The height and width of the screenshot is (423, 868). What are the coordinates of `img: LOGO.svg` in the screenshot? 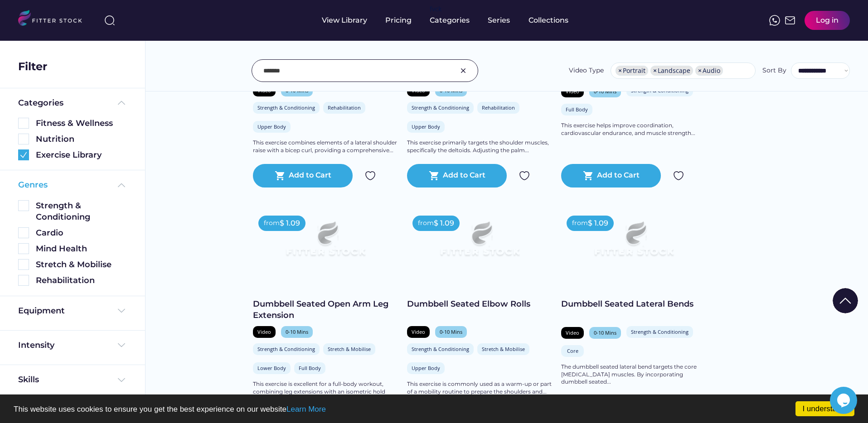 It's located at (54, 19).